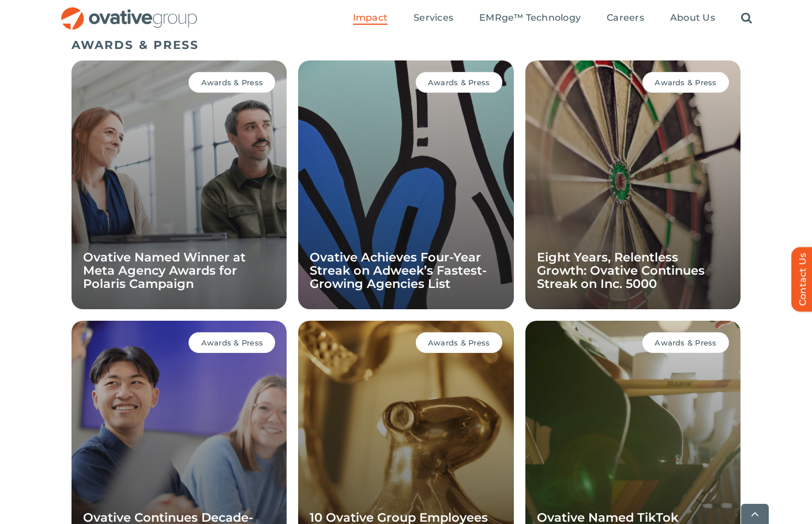 This screenshot has width=812, height=524. I want to click on a: About Us, so click(692, 19).